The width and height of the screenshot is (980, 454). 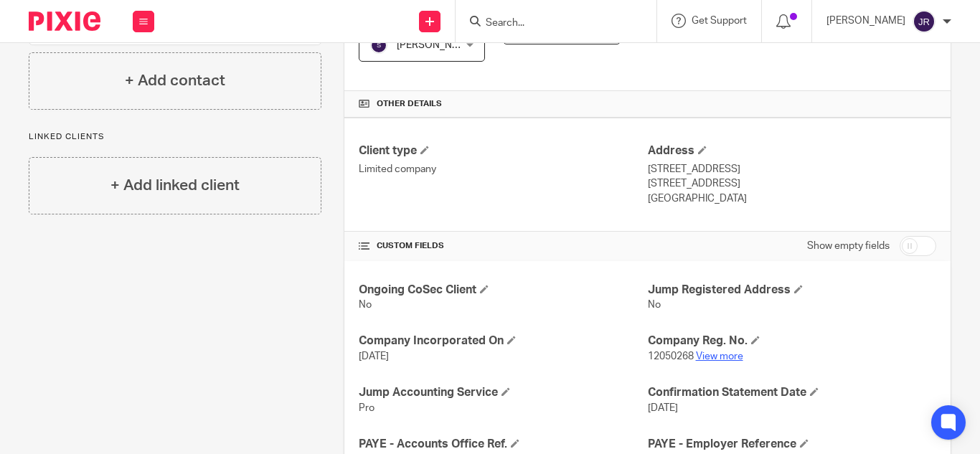 What do you see at coordinates (502, 341) in the screenshot?
I see `h4: Company Incorporated On` at bounding box center [502, 341].